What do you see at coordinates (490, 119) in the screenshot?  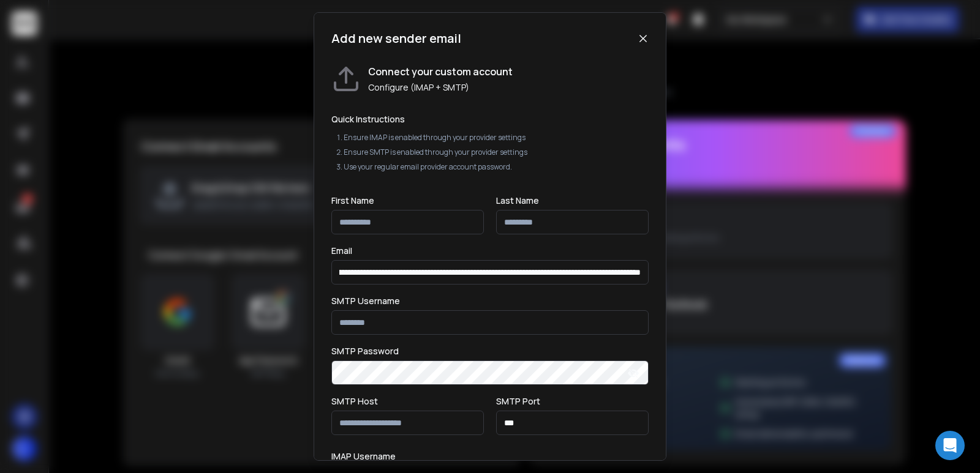 I see `h2: Quick Instructions` at bounding box center [490, 119].